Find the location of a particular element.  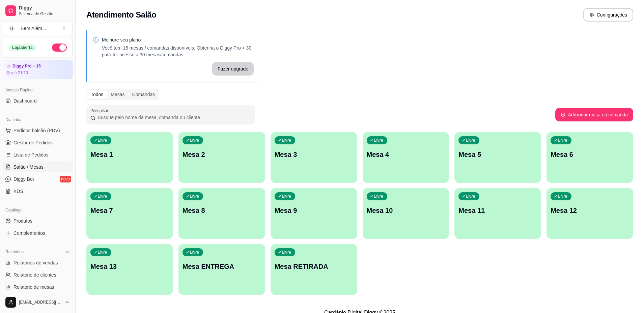

a: DiggySistema de Gestão is located at coordinates (37, 11).